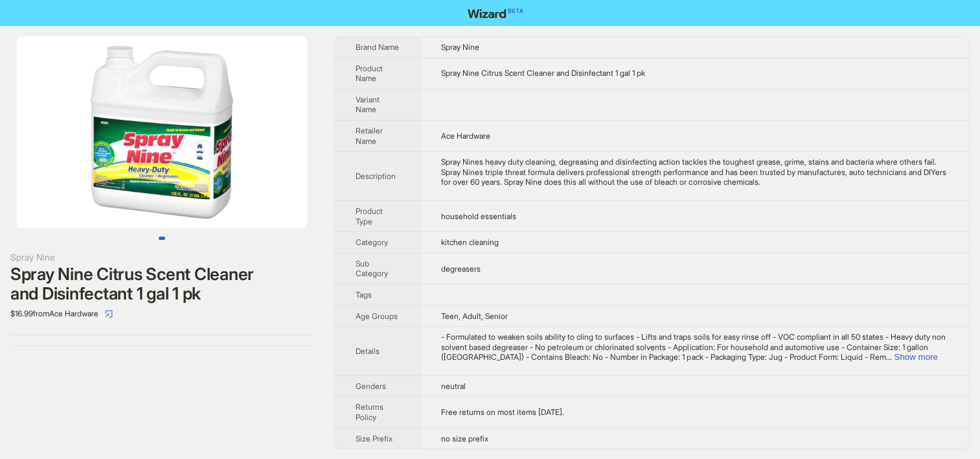 Image resolution: width=980 pixels, height=459 pixels. Describe the element at coordinates (369, 216) in the screenshot. I see `span: Product Type` at that location.